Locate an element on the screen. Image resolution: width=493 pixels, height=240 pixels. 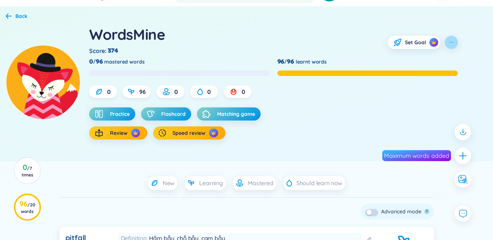
button: Flashcard is located at coordinates (166, 114).